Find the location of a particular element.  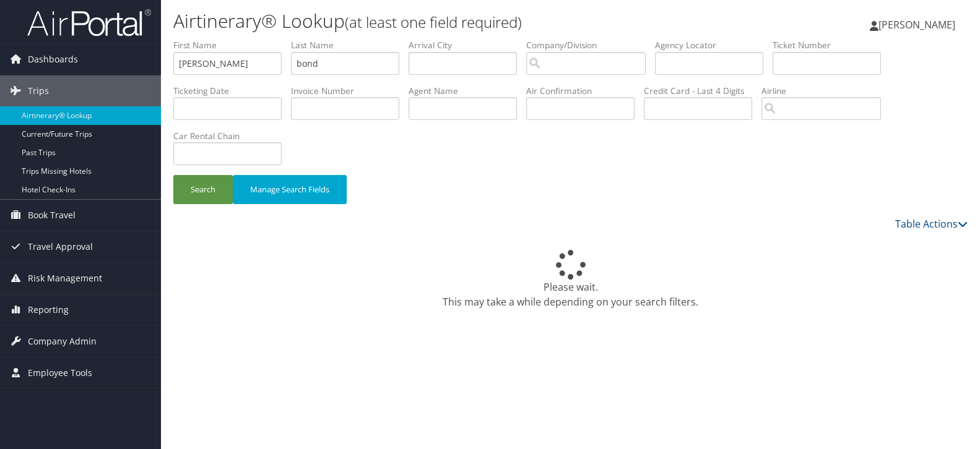

label: Air Confirmation is located at coordinates (585, 91).